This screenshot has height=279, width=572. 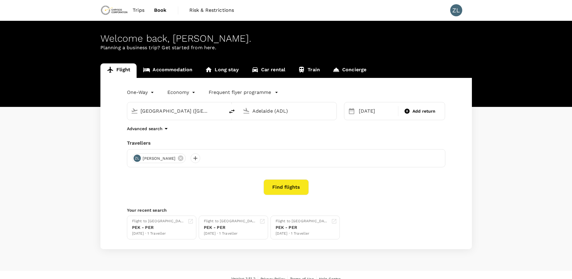 What do you see at coordinates (168, 71) in the screenshot?
I see `a: Accommodation` at bounding box center [168, 71].